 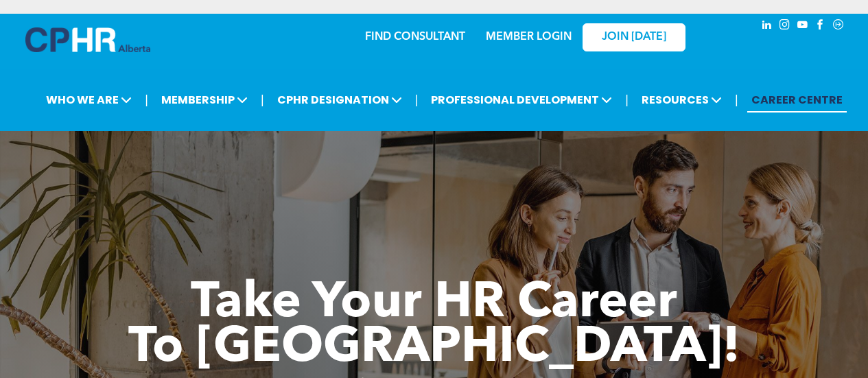 I want to click on a: Social network, so click(x=839, y=26).